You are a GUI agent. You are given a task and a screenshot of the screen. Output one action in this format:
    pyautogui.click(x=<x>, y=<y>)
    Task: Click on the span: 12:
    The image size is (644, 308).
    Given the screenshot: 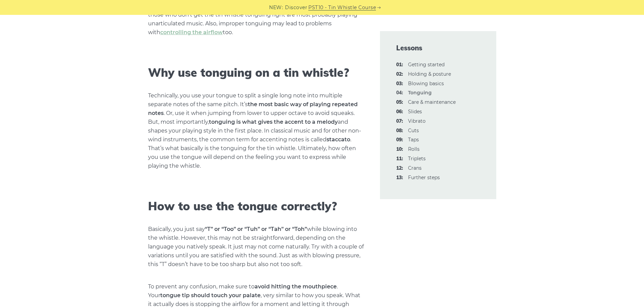 What is the action you would take?
    pyautogui.click(x=399, y=168)
    